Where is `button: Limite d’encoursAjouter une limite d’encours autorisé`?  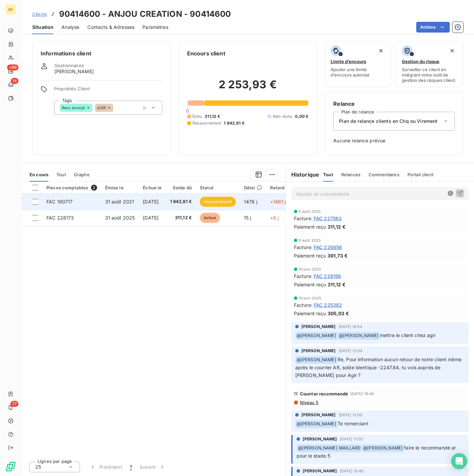
button: Limite d’encoursAjouter une limite d’encours autorisé is located at coordinates (359, 64).